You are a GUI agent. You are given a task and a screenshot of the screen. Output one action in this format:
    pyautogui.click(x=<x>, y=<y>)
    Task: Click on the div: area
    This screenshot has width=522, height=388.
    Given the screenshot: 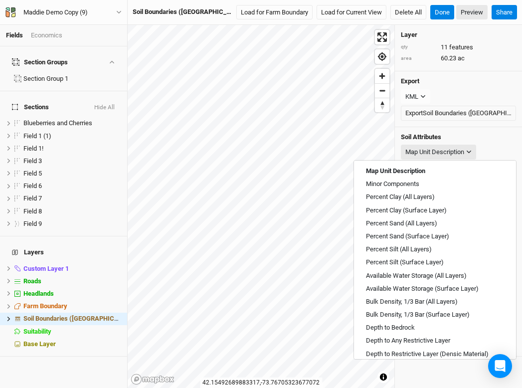 What is the action you would take?
    pyautogui.click(x=418, y=58)
    